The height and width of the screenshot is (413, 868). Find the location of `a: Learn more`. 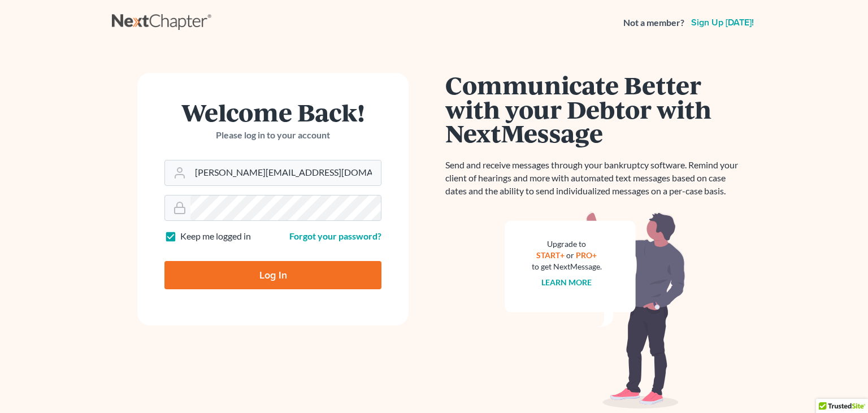

a: Learn more is located at coordinates (567, 282).